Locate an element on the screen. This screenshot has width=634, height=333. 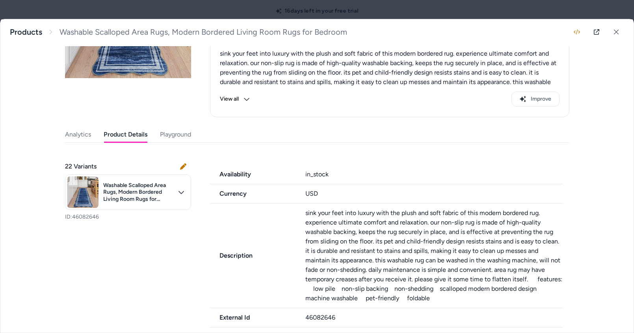
span: 22 Variants is located at coordinates (81, 166).